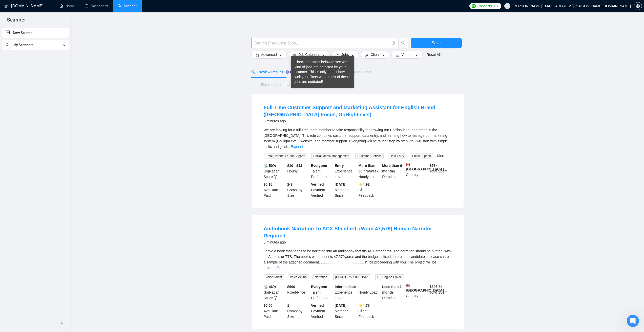 The width and height of the screenshot is (644, 332). Describe the element at coordinates (322, 72) in the screenshot. I see `div: Check the cards below to see what kind of jobs are detected by your scanner. This is only to test...` at that location.